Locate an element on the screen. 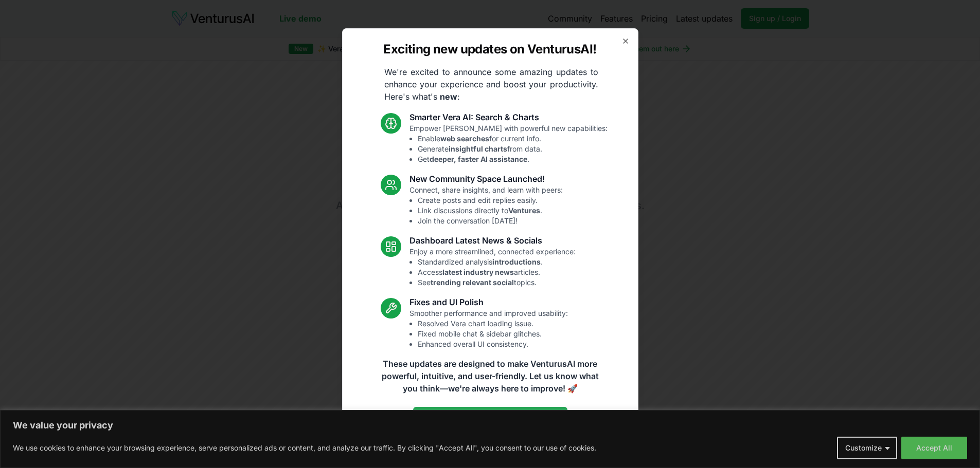 The width and height of the screenshot is (980, 468). h3: Fixes and UI Polish is located at coordinates (489, 302).